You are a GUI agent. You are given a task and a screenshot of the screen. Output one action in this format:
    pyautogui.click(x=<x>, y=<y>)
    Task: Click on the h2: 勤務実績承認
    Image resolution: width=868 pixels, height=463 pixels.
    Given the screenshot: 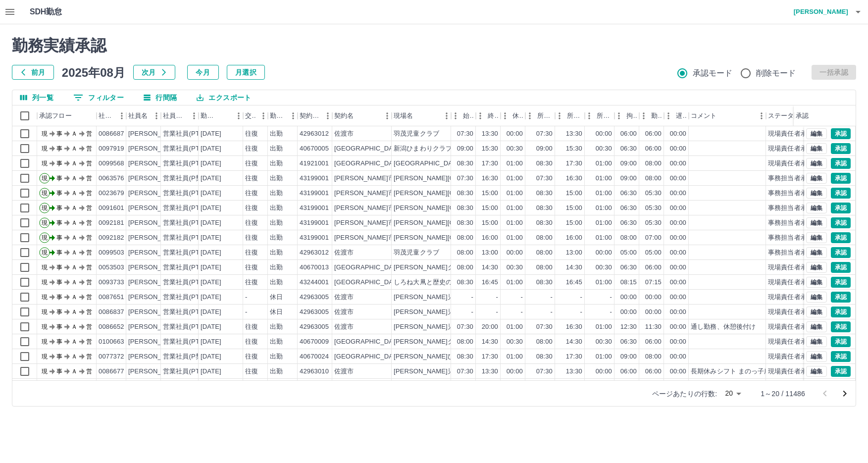 What is the action you would take?
    pyautogui.click(x=434, y=45)
    